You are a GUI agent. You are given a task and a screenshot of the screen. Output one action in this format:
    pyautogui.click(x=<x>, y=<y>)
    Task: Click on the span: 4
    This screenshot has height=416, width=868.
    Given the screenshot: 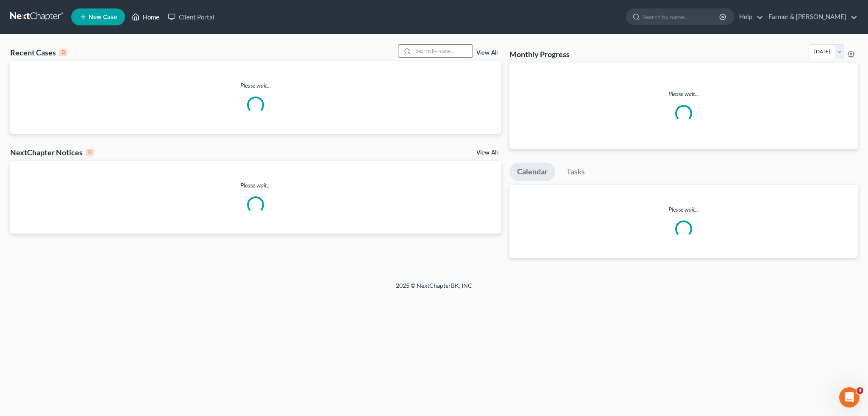 What is the action you would take?
    pyautogui.click(x=859, y=390)
    